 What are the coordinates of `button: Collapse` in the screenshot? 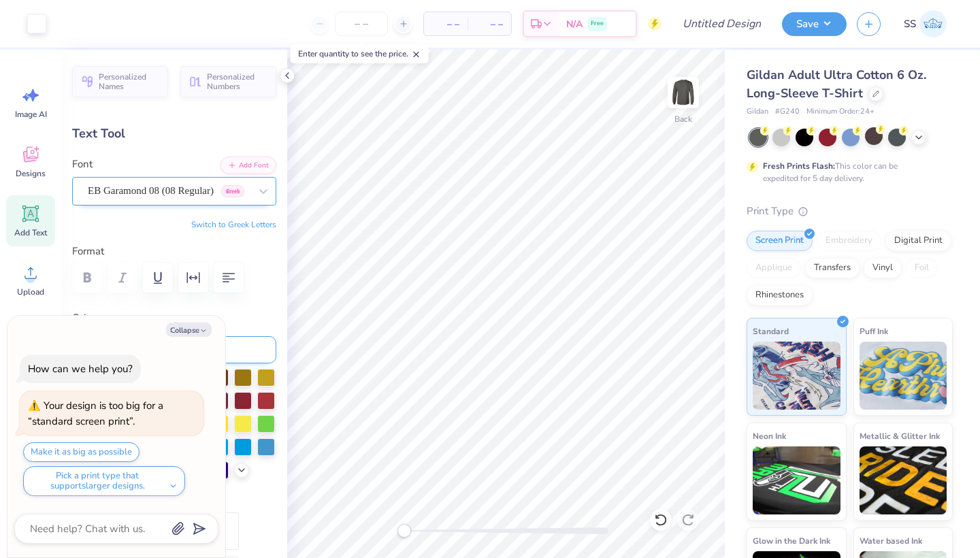 It's located at (188, 329).